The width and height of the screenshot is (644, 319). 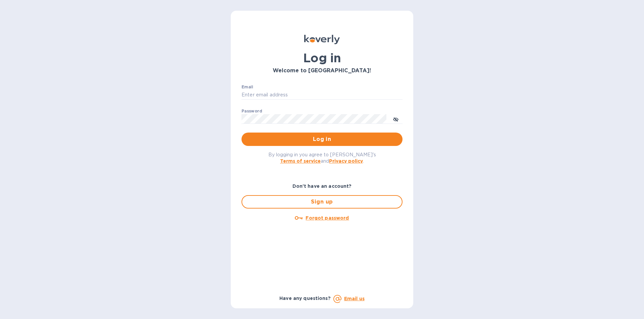 What do you see at coordinates (322, 202) in the screenshot?
I see `button: Sign up` at bounding box center [322, 202].